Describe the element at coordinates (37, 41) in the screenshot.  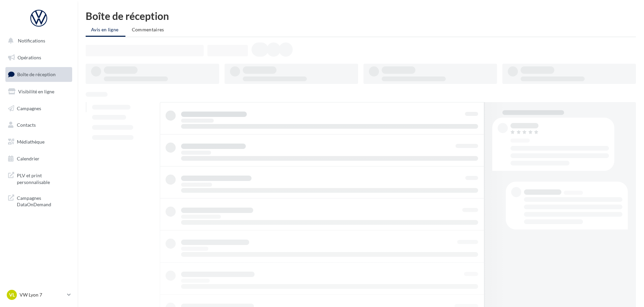
I see `button: Notifications` at that location.